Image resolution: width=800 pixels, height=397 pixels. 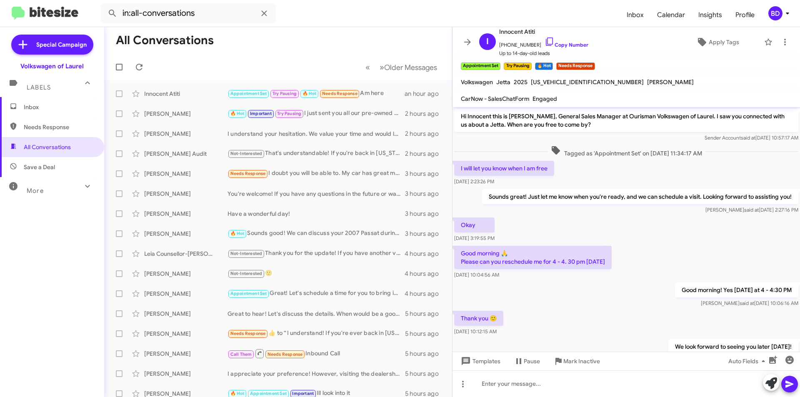 I want to click on span: Older Messages, so click(x=410, y=67).